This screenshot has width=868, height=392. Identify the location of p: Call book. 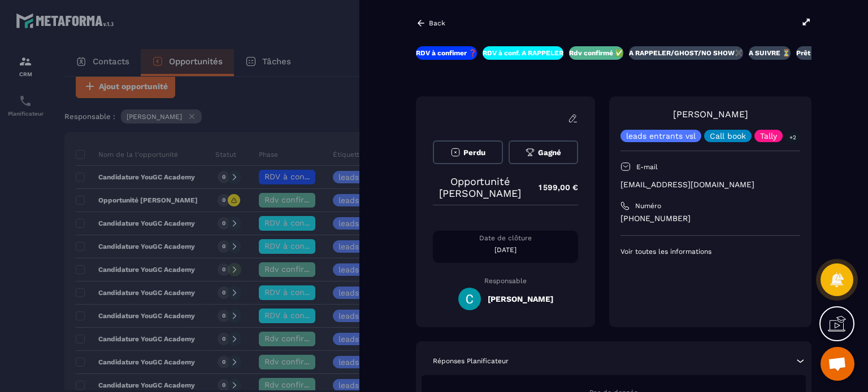
(727, 136).